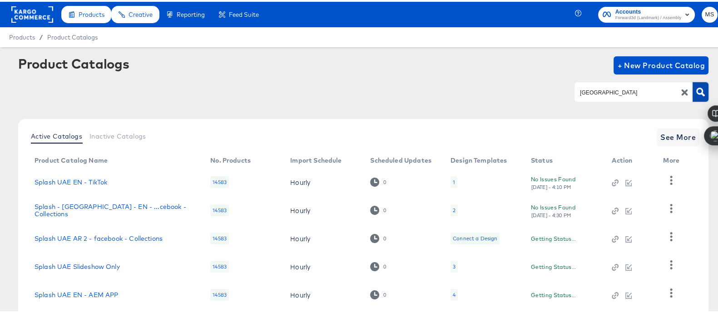 The height and width of the screenshot is (313, 718). Describe the element at coordinates (661, 64) in the screenshot. I see `button: + New Product Catalog` at that location.